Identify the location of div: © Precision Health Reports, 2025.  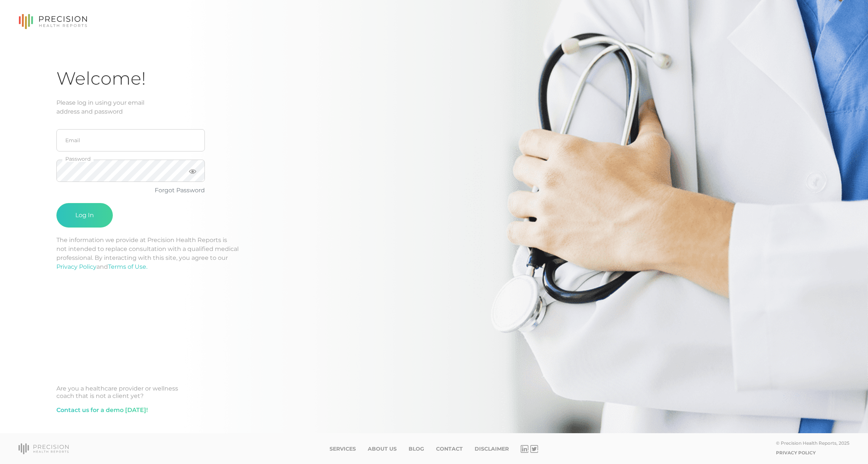
(813, 443).